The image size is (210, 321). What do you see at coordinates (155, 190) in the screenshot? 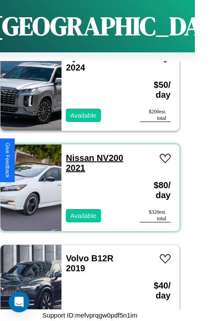
I see `h3: $ 80 / day` at bounding box center [155, 190].